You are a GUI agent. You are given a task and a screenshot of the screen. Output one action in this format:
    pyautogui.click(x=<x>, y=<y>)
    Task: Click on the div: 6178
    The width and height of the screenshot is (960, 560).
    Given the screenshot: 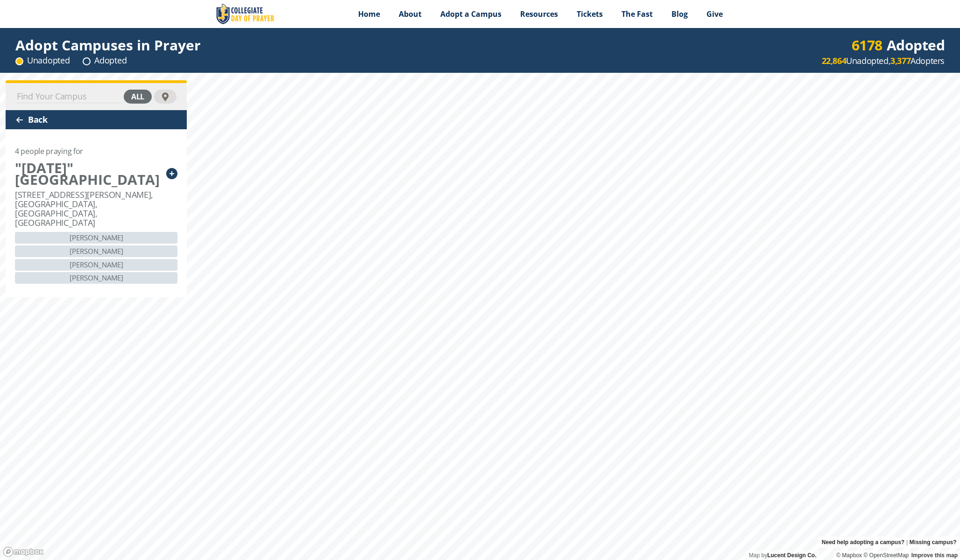 What is the action you would take?
    pyautogui.click(x=867, y=45)
    